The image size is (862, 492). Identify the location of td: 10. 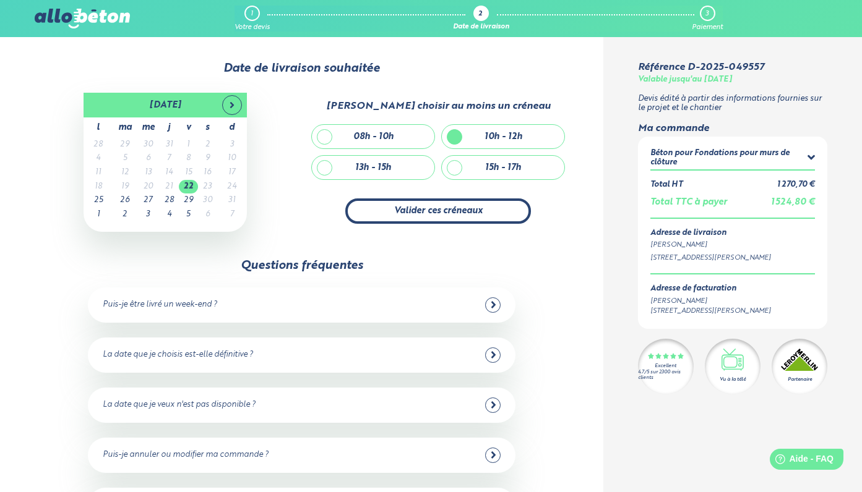
(232, 158).